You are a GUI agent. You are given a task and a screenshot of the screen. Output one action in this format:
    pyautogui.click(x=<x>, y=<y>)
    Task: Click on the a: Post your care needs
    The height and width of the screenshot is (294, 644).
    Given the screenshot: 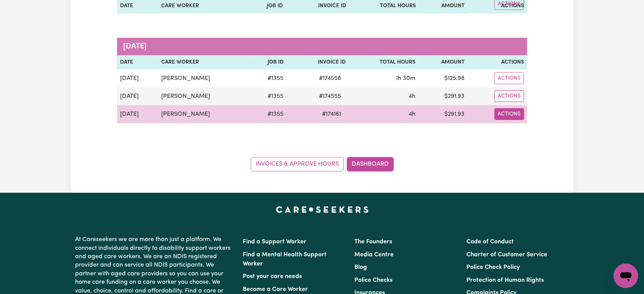 What is the action you would take?
    pyautogui.click(x=272, y=276)
    